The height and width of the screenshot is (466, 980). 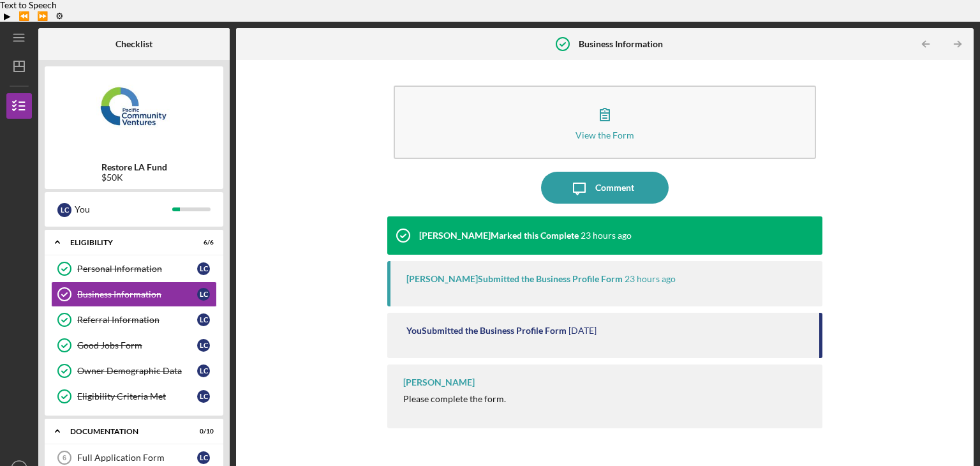 I want to click on div: Owner Demographic Data, so click(x=137, y=371).